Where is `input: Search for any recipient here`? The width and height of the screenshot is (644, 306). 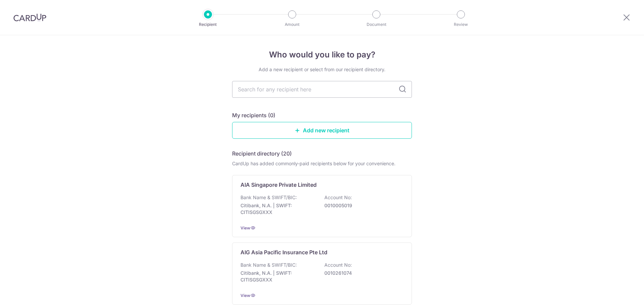 input: Search for any recipient here is located at coordinates (322, 89).